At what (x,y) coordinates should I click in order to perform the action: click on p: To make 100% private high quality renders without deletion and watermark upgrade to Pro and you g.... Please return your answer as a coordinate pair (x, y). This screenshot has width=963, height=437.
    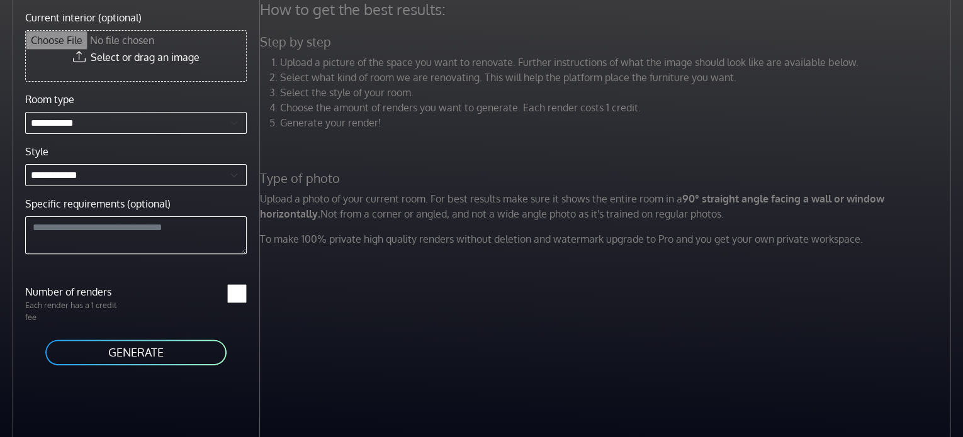
    Looking at the image, I should click on (606, 239).